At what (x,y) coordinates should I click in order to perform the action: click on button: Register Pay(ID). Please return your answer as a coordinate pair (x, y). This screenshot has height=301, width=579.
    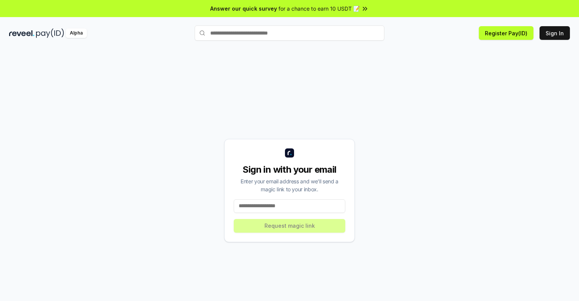
    Looking at the image, I should click on (506, 33).